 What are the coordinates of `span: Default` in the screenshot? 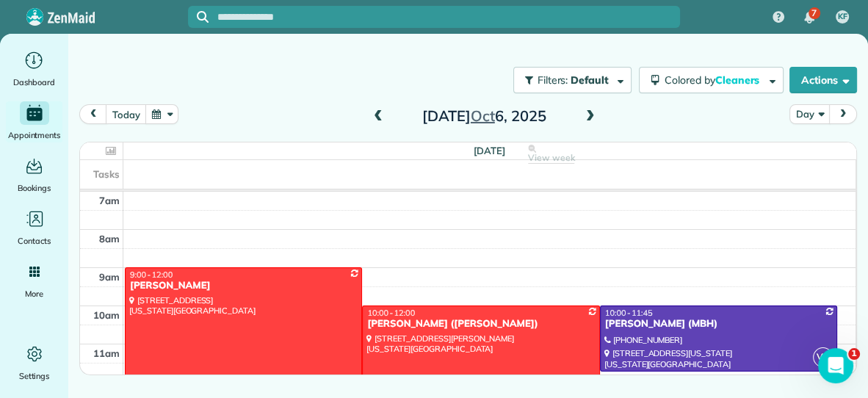 It's located at (589, 80).